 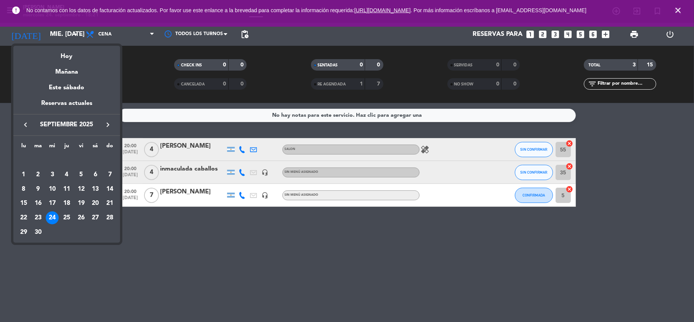 I want to click on div: 15, so click(x=24, y=203).